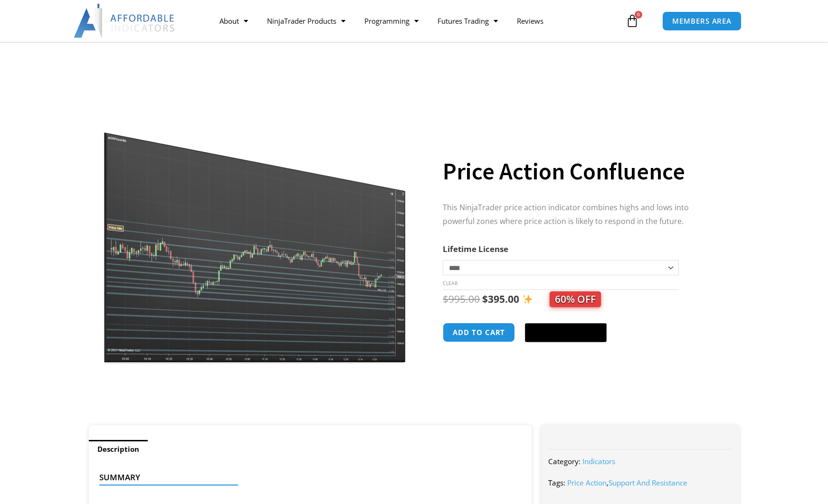 Image resolution: width=828 pixels, height=504 pixels. What do you see at coordinates (475, 248) in the screenshot?
I see `label: Lifetime License` at bounding box center [475, 248].